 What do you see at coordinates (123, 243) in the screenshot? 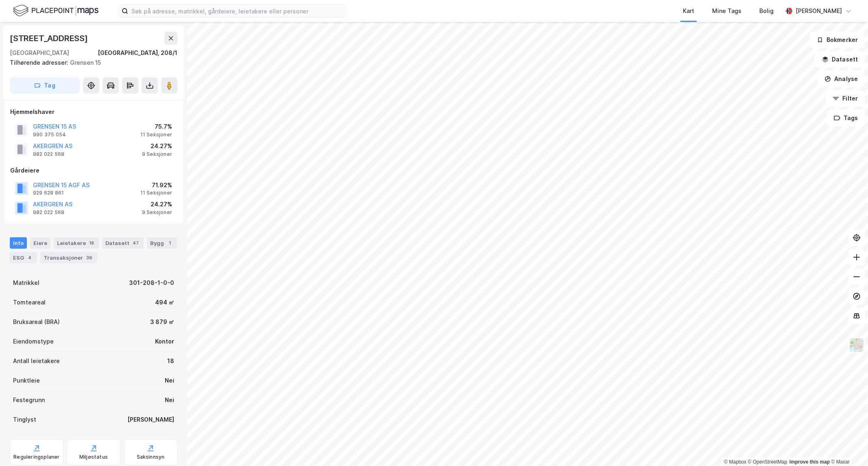
I see `div: Datasett` at bounding box center [123, 243].